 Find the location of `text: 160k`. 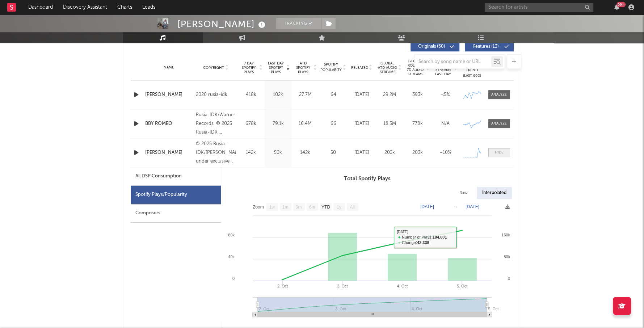

text: 160k is located at coordinates (506, 235).